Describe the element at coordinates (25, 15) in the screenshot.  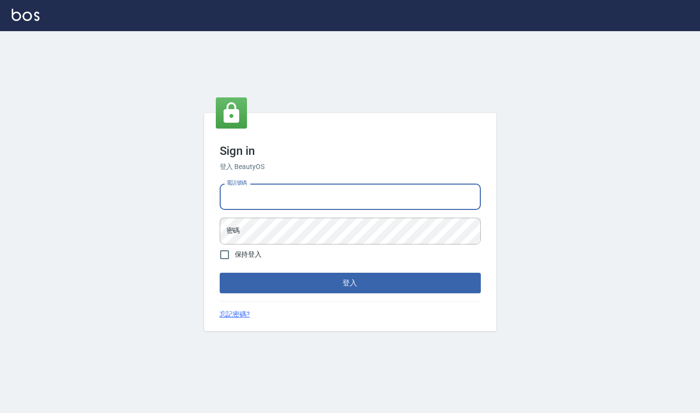
I see `img: Logo` at that location.